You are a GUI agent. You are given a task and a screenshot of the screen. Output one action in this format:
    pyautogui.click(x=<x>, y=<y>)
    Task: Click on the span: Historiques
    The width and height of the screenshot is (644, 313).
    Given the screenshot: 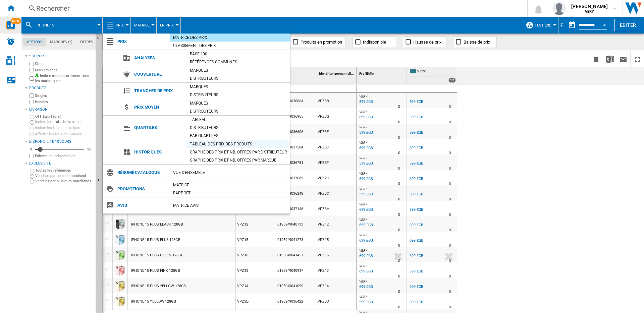 What is the action you would take?
    pyautogui.click(x=159, y=152)
    